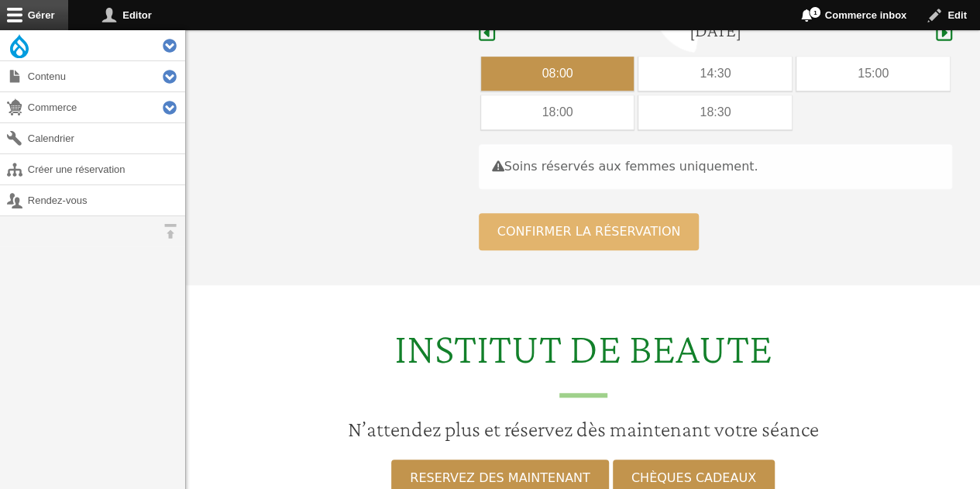 The width and height of the screenshot is (980, 489). Describe the element at coordinates (582, 359) in the screenshot. I see `h2: INSTITUT DE BEAUTE` at that location.